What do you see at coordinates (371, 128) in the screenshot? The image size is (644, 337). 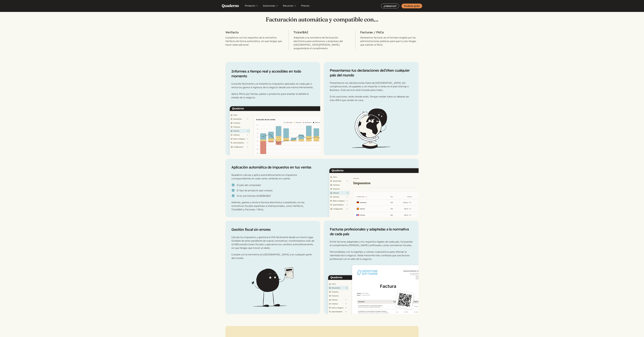 I see `img: Qoodle con un globo terráqueo` at bounding box center [371, 128].